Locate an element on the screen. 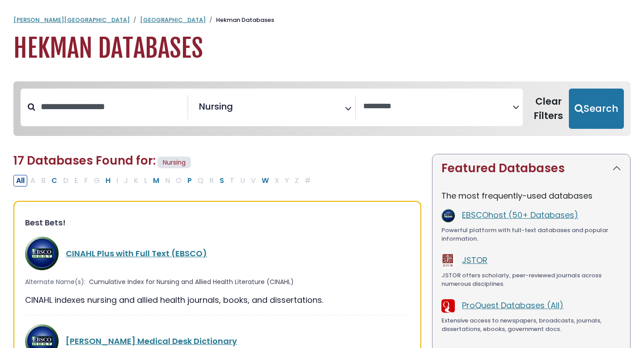 The width and height of the screenshot is (644, 348). a: EBSCOhost (50+ Databases) is located at coordinates (520, 215).